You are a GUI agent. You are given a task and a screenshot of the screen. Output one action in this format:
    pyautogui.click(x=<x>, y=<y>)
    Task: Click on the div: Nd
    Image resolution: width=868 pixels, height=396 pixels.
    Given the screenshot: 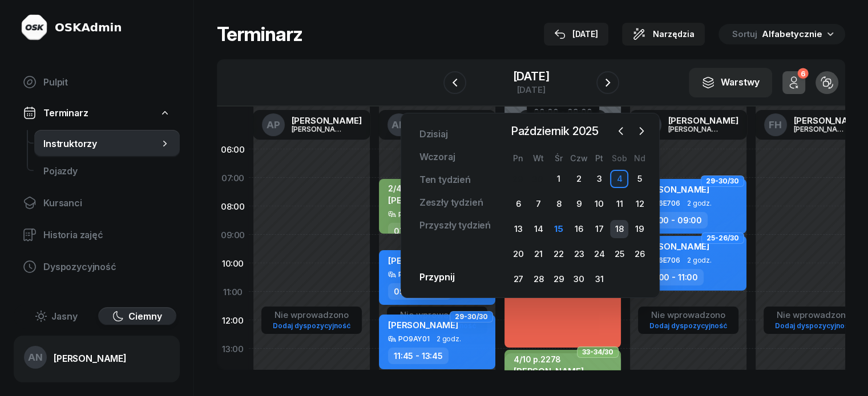 What is the action you would take?
    pyautogui.click(x=639, y=158)
    